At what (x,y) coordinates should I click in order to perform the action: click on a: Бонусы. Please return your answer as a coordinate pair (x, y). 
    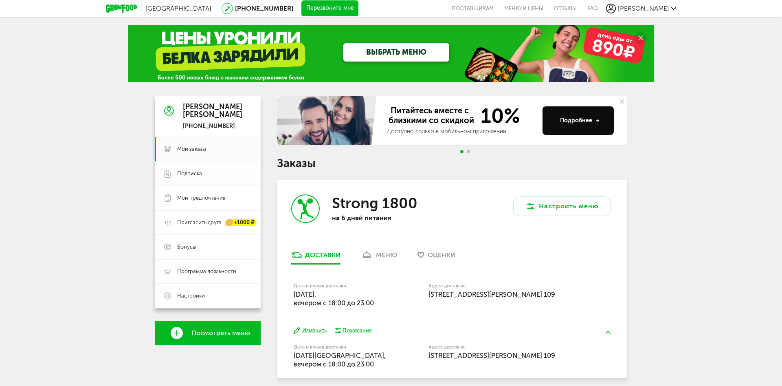
    Looking at the image, I should click on (208, 247).